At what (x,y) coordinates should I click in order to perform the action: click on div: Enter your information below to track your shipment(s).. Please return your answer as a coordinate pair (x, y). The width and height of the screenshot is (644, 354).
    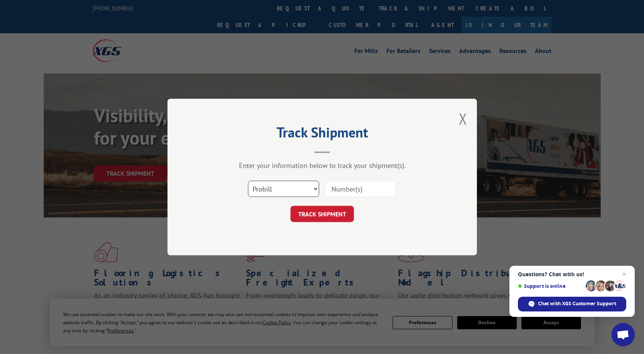
    Looking at the image, I should click on (322, 165).